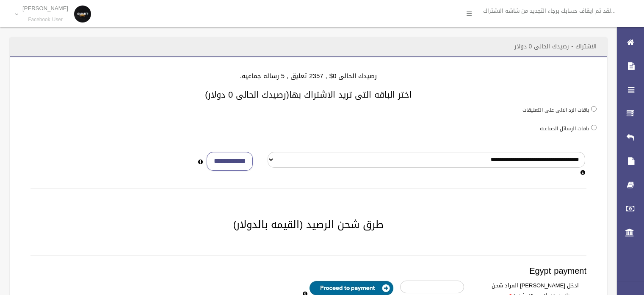 The image size is (644, 295). I want to click on h2: طرق شحن الرصيد (القيمه بالدولار), so click(308, 224).